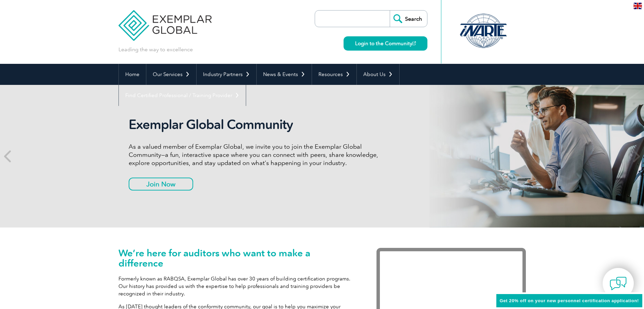  Describe the element at coordinates (182, 96) in the screenshot. I see `a: Find Certified Professional / Training Provider` at that location.